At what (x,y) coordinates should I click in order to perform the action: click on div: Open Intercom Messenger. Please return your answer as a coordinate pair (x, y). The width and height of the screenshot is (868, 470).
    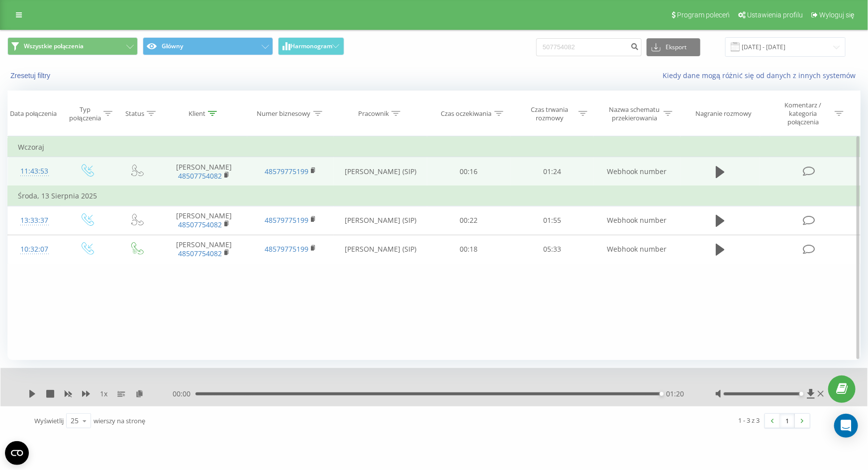
    Looking at the image, I should click on (846, 426).